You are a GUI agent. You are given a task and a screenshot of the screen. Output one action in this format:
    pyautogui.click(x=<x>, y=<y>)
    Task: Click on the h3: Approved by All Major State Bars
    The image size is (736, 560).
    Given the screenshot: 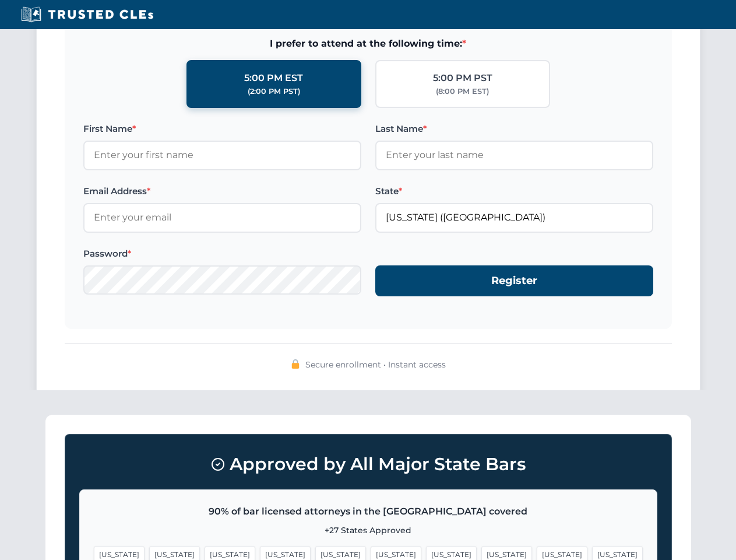 What is the action you would take?
    pyautogui.click(x=368, y=464)
    